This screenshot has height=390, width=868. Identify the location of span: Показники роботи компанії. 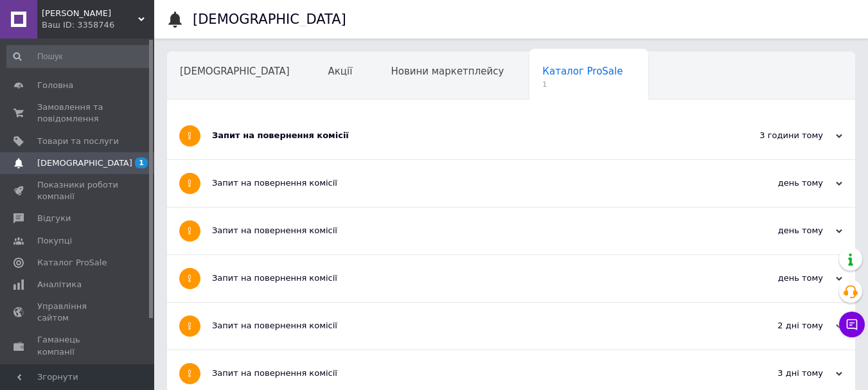
(77, 191).